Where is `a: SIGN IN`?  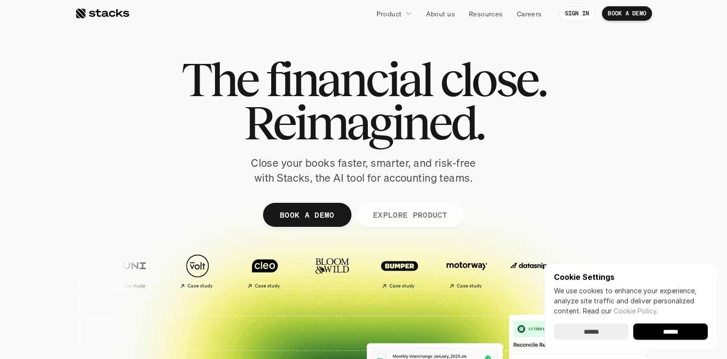
a: SIGN IN is located at coordinates (577, 13).